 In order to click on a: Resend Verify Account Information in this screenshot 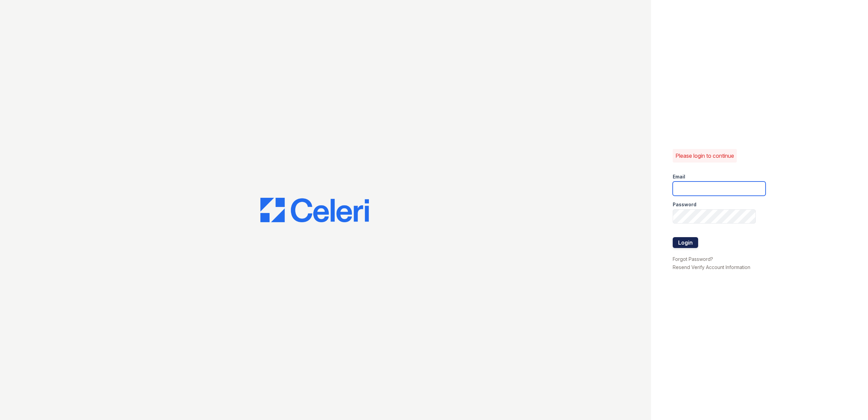, I will do `click(711, 267)`.